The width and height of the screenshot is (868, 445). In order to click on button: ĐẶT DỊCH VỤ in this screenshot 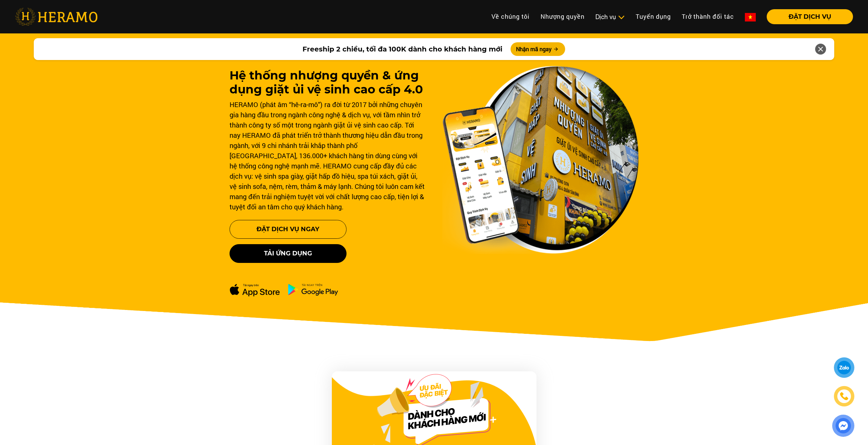, I will do `click(810, 17)`.